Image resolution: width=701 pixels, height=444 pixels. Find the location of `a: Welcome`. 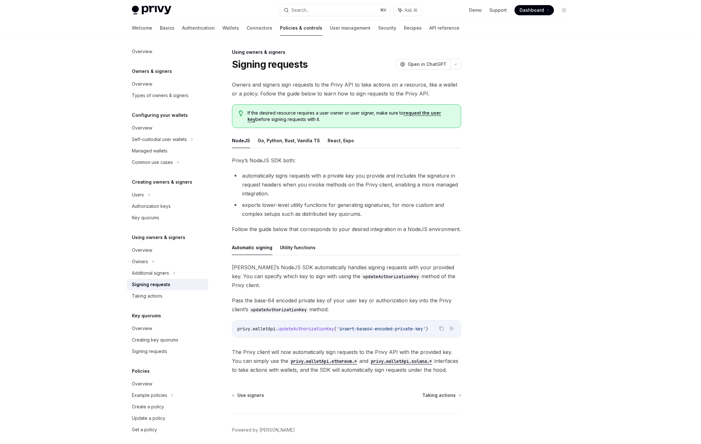

a: Welcome is located at coordinates (142, 28).